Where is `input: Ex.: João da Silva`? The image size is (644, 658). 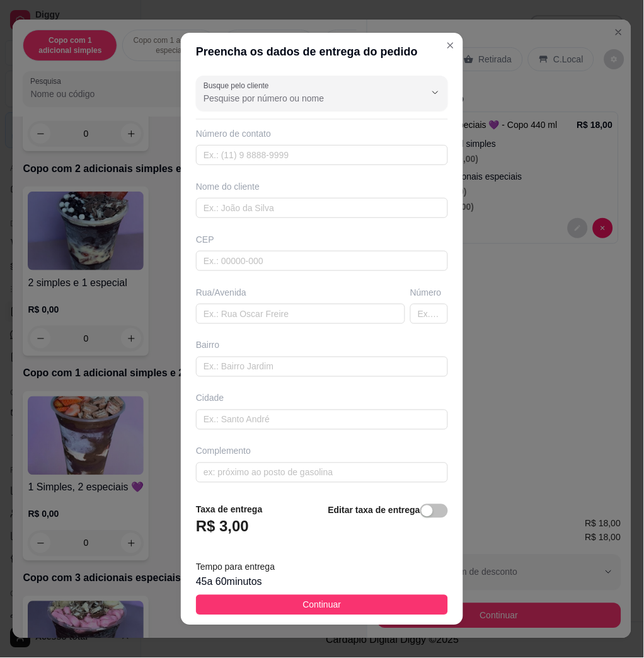
input: Ex.: João da Silva is located at coordinates (322, 208).